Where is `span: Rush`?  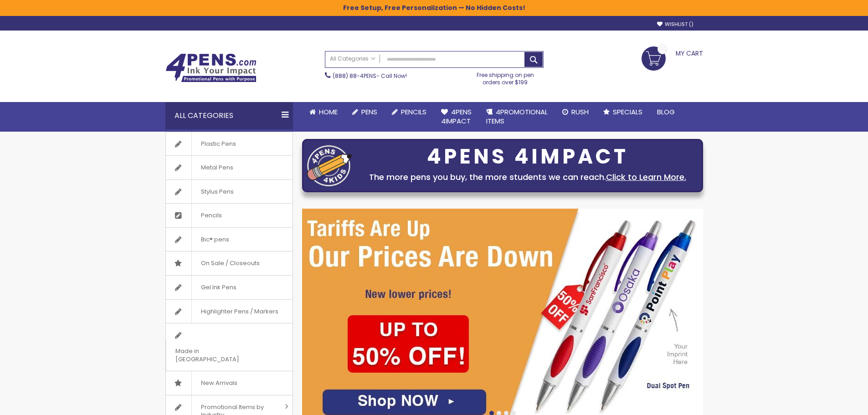 span: Rush is located at coordinates (580, 112).